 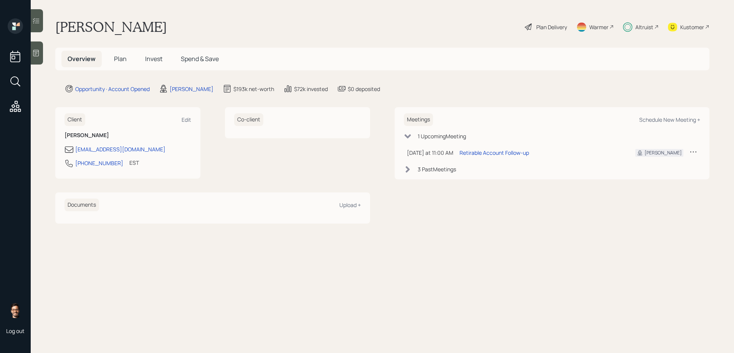 I want to click on h6: Meetings, so click(x=418, y=119).